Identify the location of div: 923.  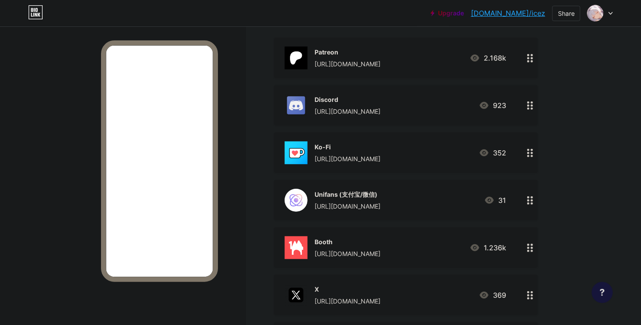
(493, 105).